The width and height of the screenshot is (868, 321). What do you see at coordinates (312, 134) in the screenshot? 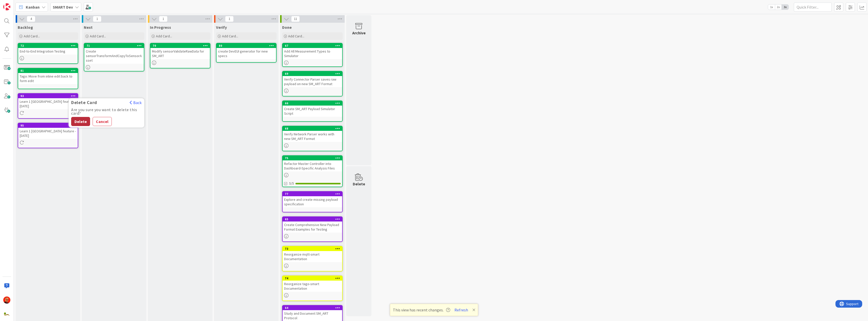
I see `div: 68Verify Network Parser works with new SM_ART Format` at bounding box center [312, 134].